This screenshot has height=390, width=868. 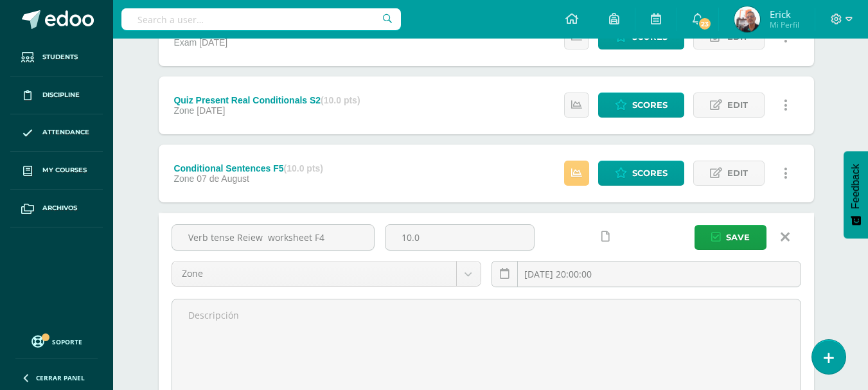 I want to click on span: Cerrar panel, so click(x=60, y=378).